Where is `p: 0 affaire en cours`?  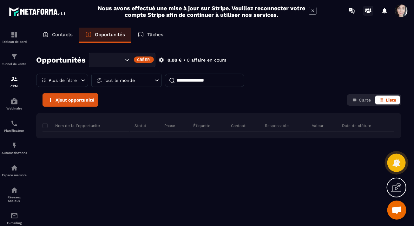
p: 0 affaire en cours is located at coordinates (207, 60).